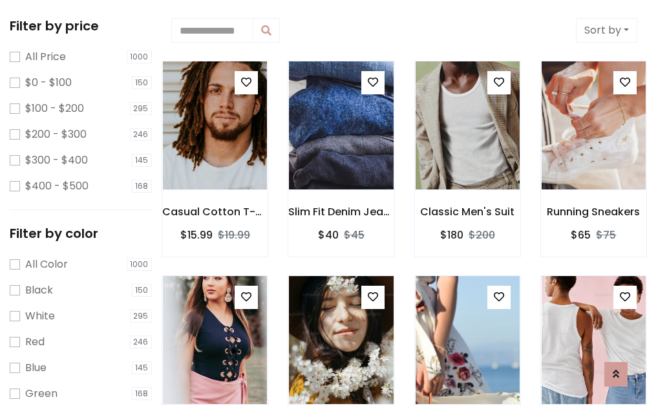 This screenshot has height=406, width=647. What do you see at coordinates (56, 160) in the screenshot?
I see `label: $300 - $400` at bounding box center [56, 160].